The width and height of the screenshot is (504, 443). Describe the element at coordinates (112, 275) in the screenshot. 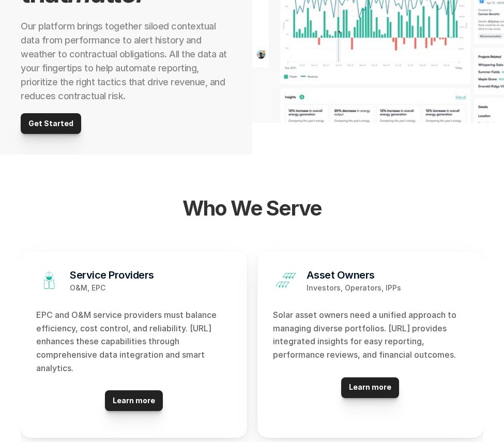

I see `h3: Service Providers` at that location.